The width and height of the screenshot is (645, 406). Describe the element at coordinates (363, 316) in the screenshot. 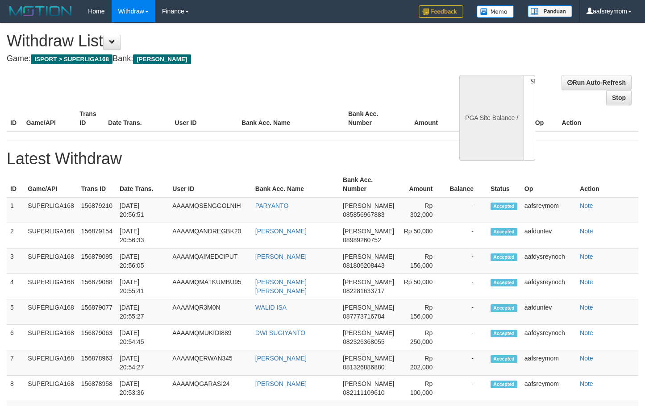

I see `span: 087773716784` at that location.